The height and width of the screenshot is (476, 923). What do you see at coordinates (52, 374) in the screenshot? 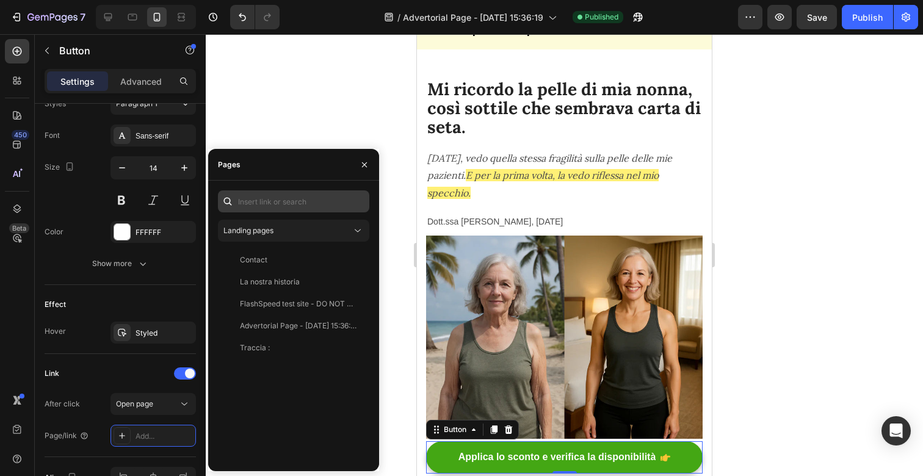
I see `div: Link` at bounding box center [52, 374].